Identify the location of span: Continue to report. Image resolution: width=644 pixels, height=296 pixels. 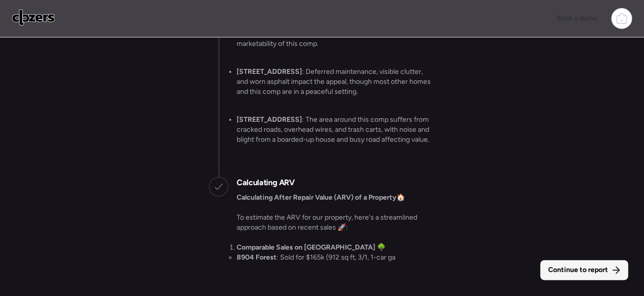
(578, 270).